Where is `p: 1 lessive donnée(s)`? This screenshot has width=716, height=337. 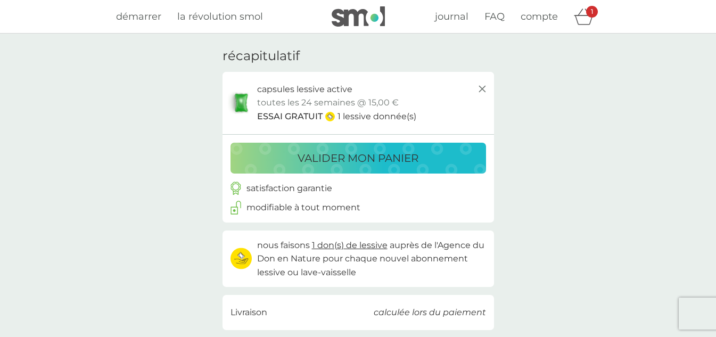 p: 1 lessive donnée(s) is located at coordinates (377, 117).